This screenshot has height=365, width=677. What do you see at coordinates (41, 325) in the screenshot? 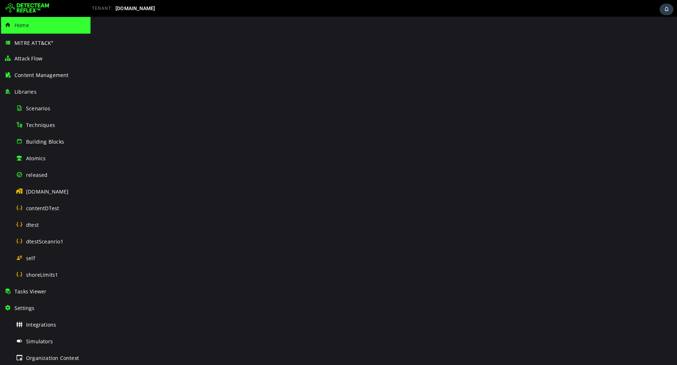
I see `span: Integrations` at bounding box center [41, 325].